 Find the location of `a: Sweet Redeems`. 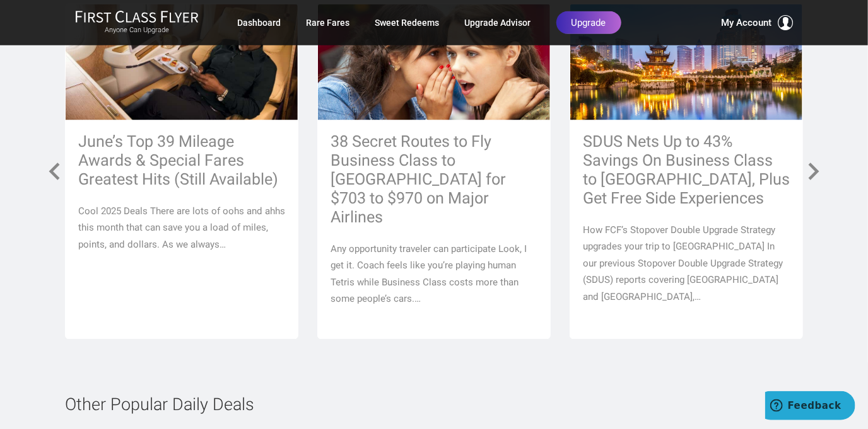

a: Sweet Redeems is located at coordinates (408, 22).